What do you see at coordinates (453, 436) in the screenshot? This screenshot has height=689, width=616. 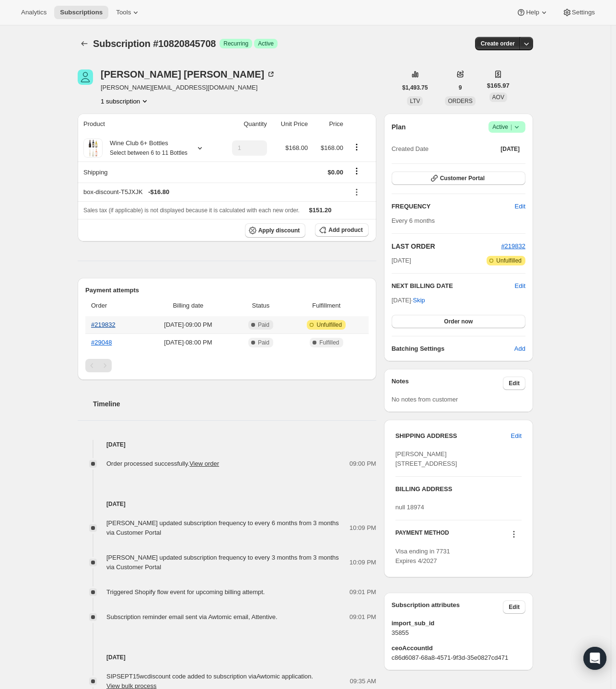 I see `h3: SHIPPING ADDRESS` at bounding box center [453, 436].